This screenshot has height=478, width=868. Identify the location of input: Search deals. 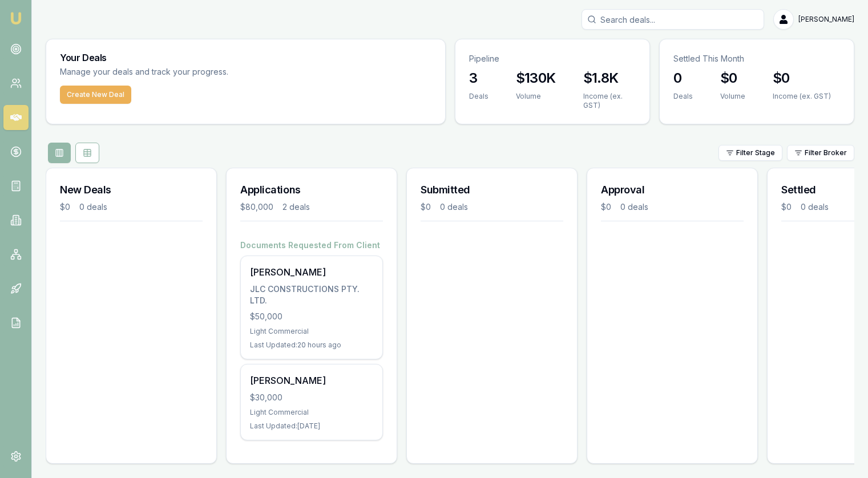
(673, 19).